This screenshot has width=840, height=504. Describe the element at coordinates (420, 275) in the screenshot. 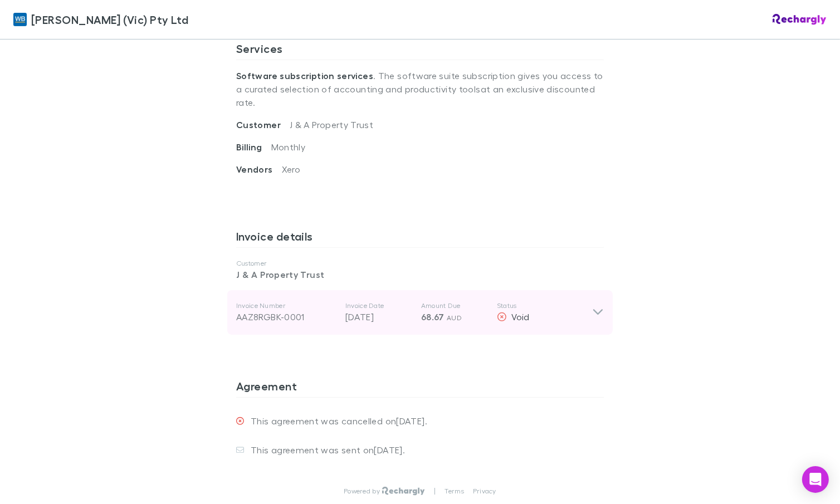

I see `p: J & A Property Trust` at that location.